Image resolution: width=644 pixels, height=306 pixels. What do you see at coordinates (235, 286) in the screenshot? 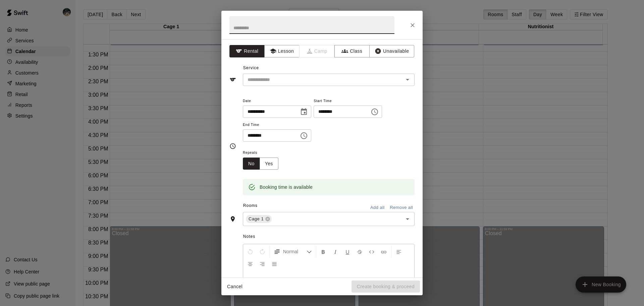
I see `button: Cancel` at bounding box center [235, 286].